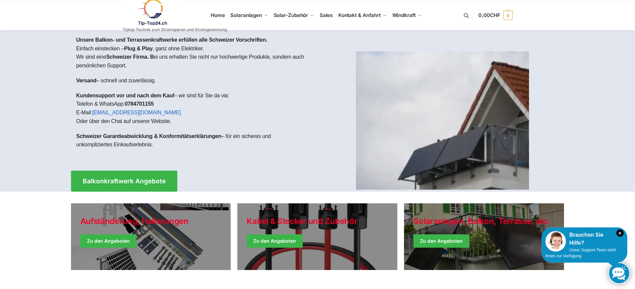  Describe the element at coordinates (359, 15) in the screenshot. I see `span: Kontakt & Anfahrt` at that location.